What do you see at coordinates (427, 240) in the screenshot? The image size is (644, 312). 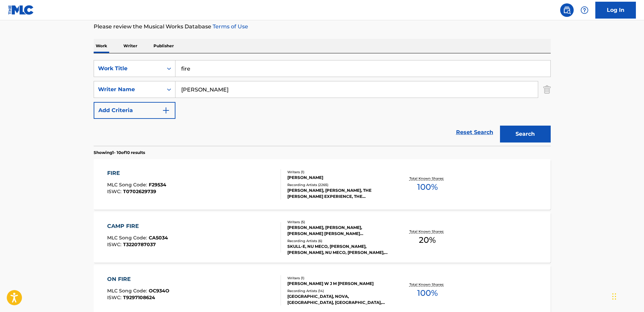 I see `span: 20 %` at bounding box center [427, 240].